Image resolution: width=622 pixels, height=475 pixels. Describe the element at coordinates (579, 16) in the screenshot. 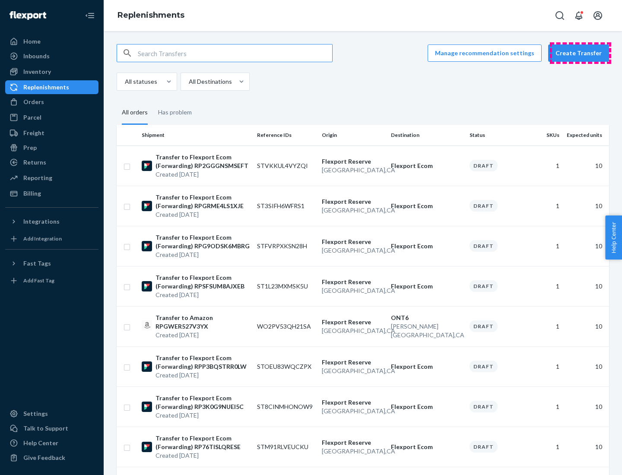

I see `button: Open notifications` at that location.